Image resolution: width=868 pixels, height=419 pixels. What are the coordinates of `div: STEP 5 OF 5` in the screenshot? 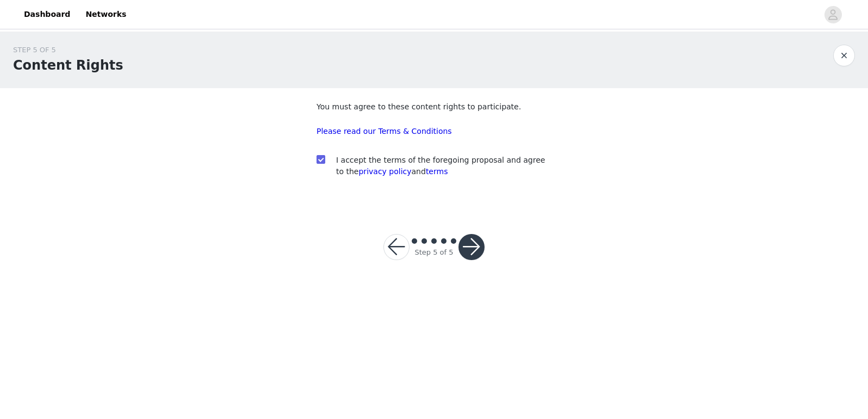 It's located at (68, 50).